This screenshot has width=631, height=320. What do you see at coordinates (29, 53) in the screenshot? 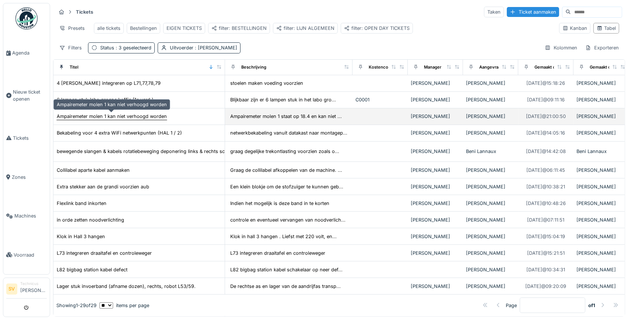
I see `span: Agenda` at bounding box center [29, 53].